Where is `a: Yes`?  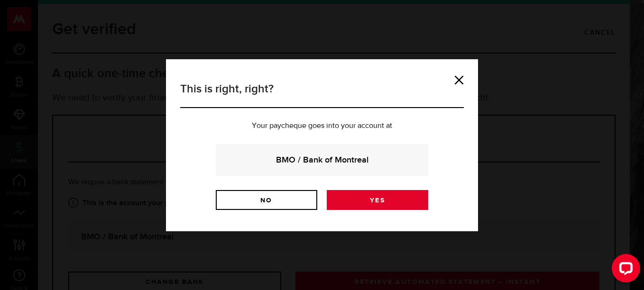 a: Yes is located at coordinates (377, 200).